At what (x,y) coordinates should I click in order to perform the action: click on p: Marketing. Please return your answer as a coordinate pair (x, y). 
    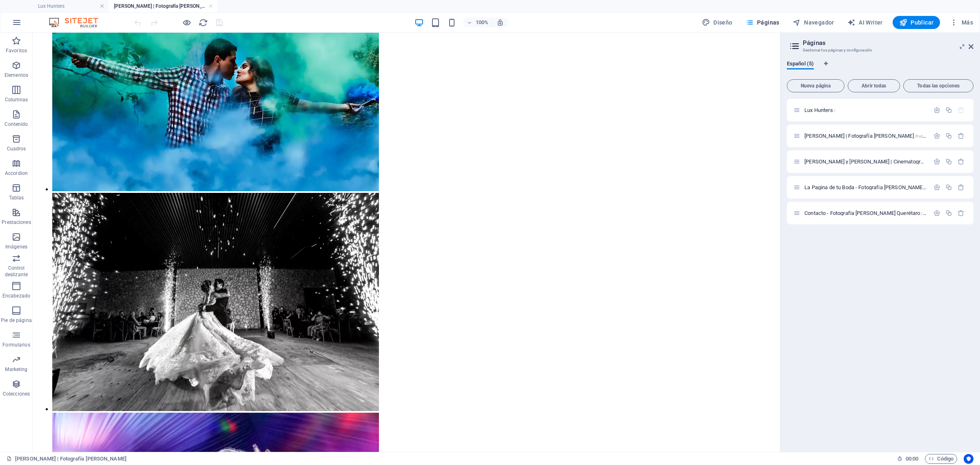
    Looking at the image, I should click on (16, 369).